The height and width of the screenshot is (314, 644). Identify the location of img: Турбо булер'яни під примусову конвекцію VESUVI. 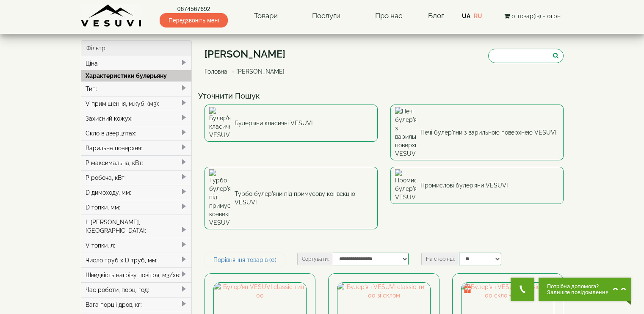
(220, 198).